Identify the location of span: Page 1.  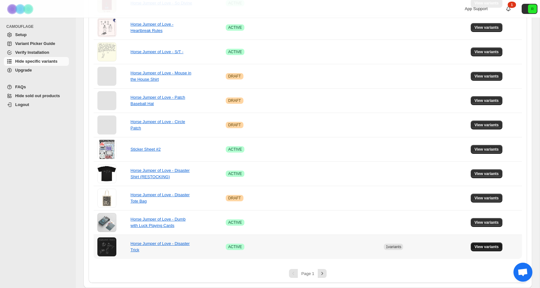
(308, 273).